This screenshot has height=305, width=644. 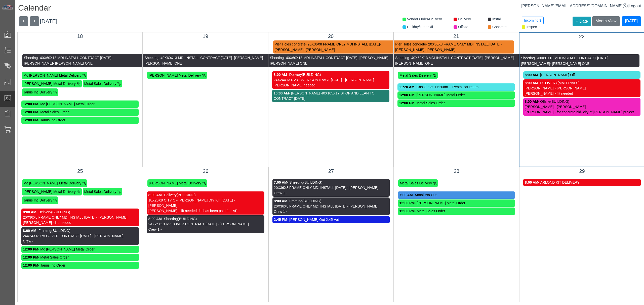 I want to click on img: Metals Direct Inc Logo, so click(x=8, y=7).